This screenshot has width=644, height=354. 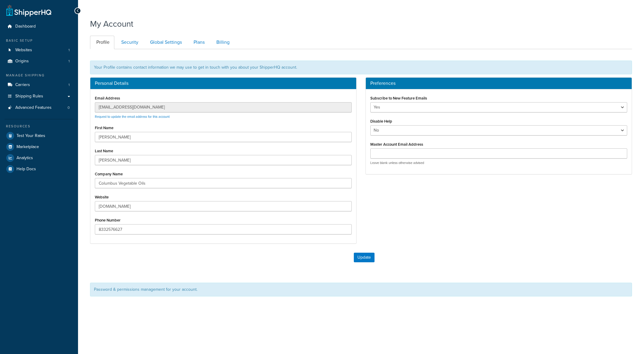 I want to click on li: Marketplace, so click(x=39, y=147).